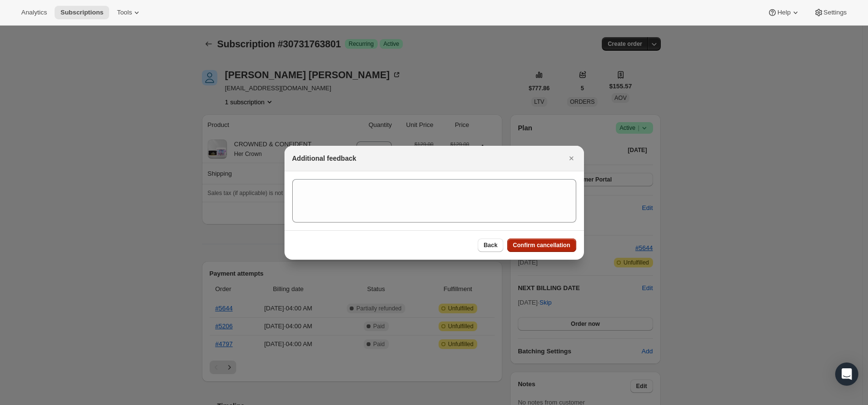 The height and width of the screenshot is (405, 868). What do you see at coordinates (541, 245) in the screenshot?
I see `span: Confirm cancellation` at bounding box center [541, 245].